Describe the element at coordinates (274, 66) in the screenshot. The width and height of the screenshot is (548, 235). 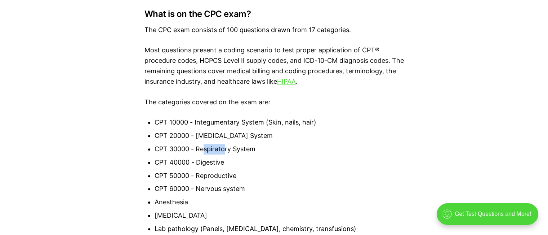
I see `p: Most questions present a coding scenario to test proper application of CPT® procedure codes, HCPC...` at that location.